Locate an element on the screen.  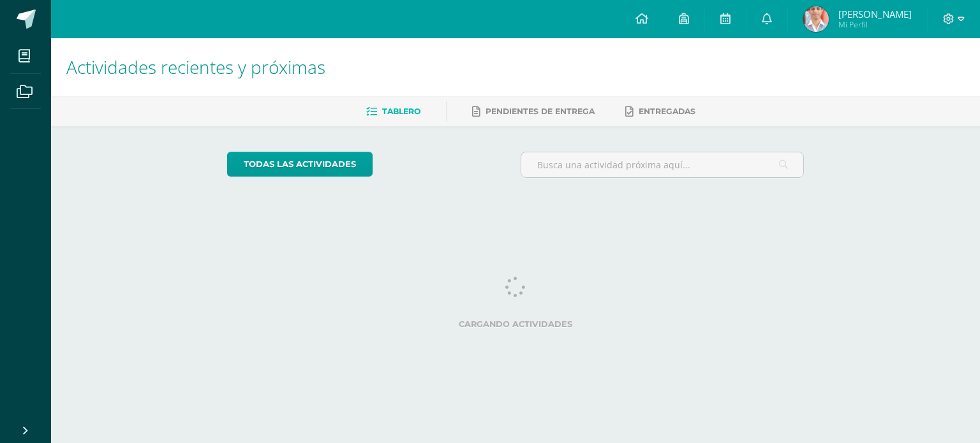
span: Mi Perfil is located at coordinates (875, 24).